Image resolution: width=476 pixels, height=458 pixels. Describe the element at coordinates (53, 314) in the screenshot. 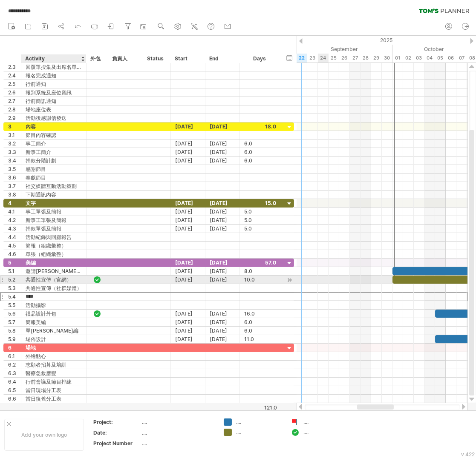

I see `div: 禮品設計外包` at that location.